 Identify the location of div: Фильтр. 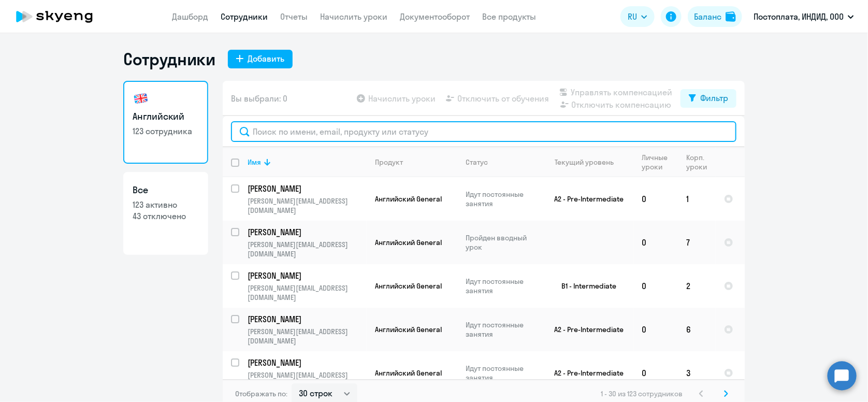
(714, 98).